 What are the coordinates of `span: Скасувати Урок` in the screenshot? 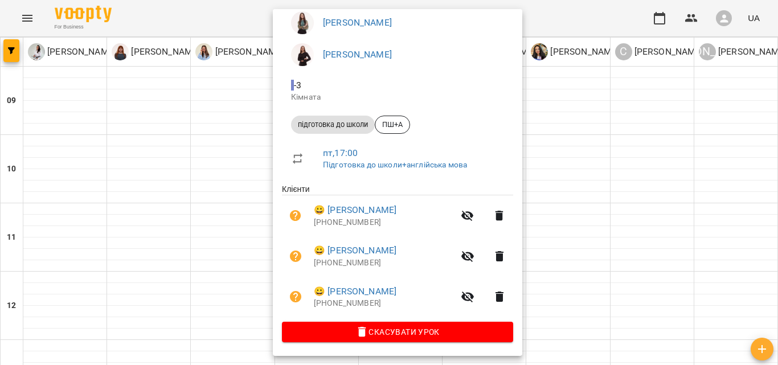 It's located at (397, 332).